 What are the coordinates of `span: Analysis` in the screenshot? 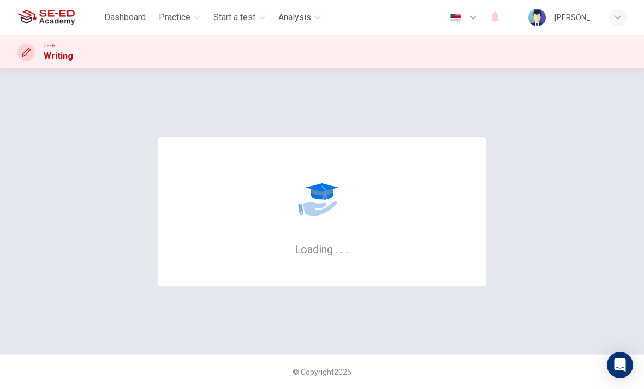 It's located at (295, 17).